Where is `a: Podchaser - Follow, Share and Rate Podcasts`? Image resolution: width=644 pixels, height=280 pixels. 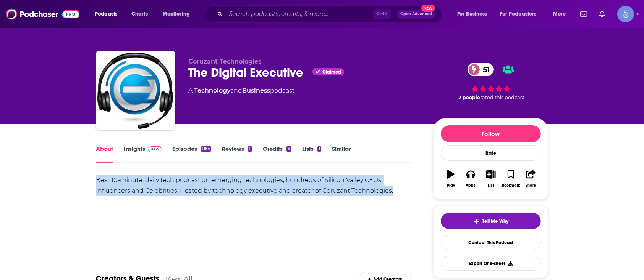
a: Podchaser - Follow, Share and Rate Podcasts is located at coordinates (43, 15).